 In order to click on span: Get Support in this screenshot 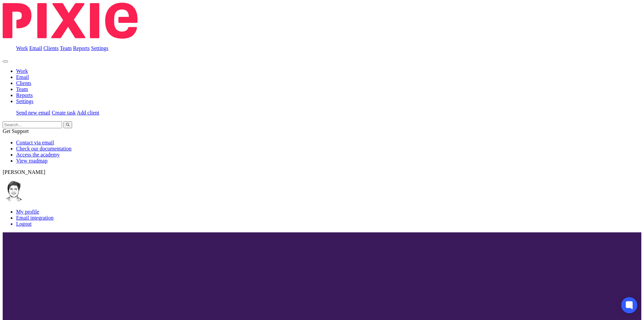, I will do `click(16, 131)`.